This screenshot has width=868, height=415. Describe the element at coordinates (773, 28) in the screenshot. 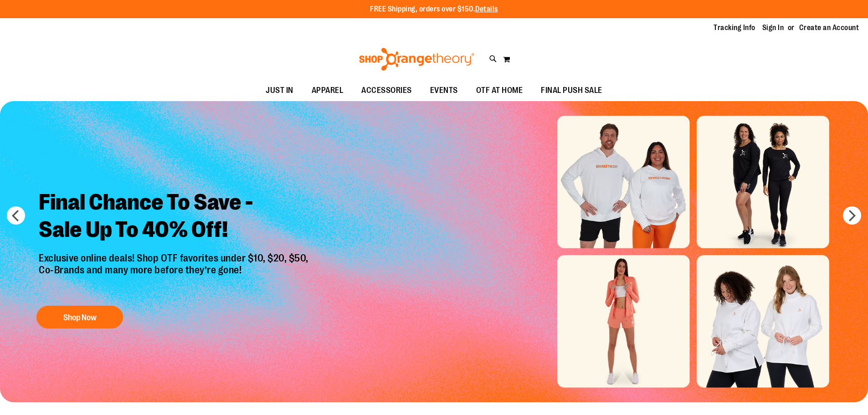

I see `a: Sign In` at that location.